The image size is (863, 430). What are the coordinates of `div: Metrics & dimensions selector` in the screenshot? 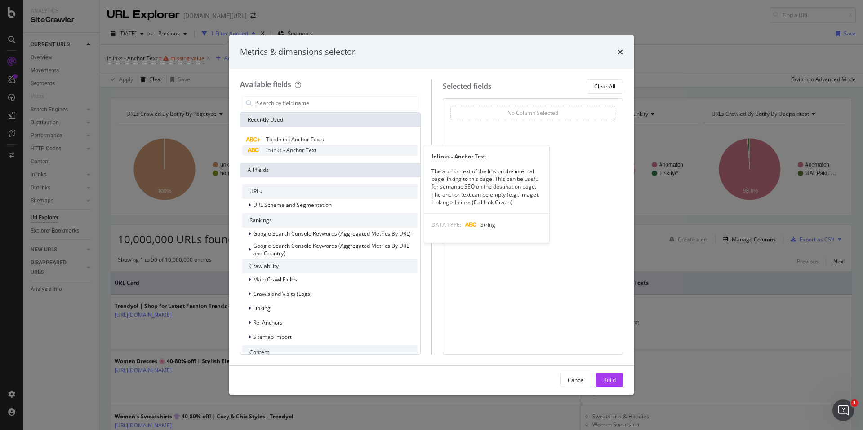 It's located at (297, 52).